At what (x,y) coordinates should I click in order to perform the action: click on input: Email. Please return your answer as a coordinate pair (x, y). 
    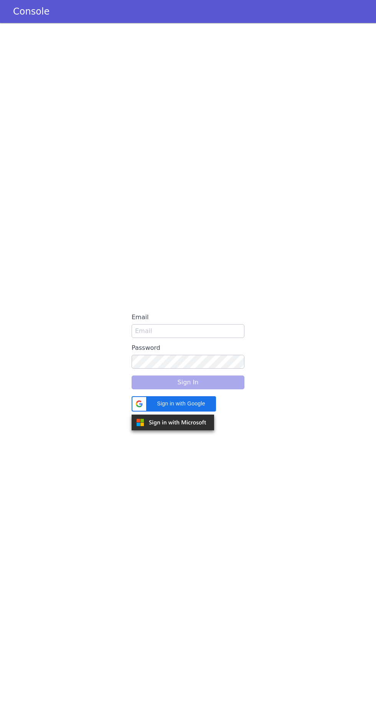
    Looking at the image, I should click on (188, 331).